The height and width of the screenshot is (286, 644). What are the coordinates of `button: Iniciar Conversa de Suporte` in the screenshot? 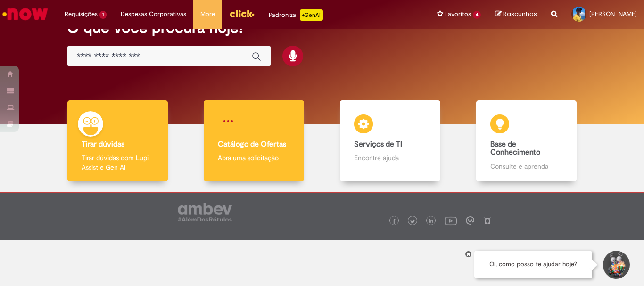 It's located at (616, 265).